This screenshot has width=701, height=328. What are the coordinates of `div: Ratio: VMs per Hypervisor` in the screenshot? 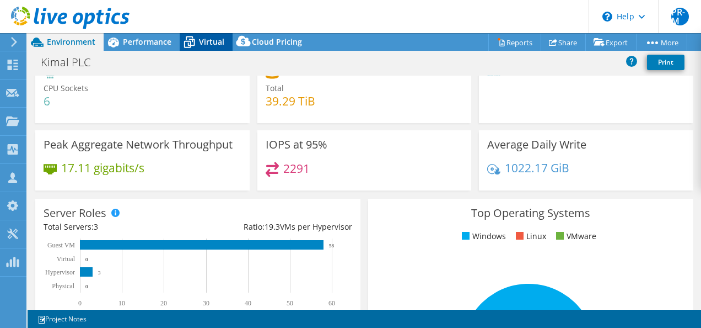 It's located at (275, 227).